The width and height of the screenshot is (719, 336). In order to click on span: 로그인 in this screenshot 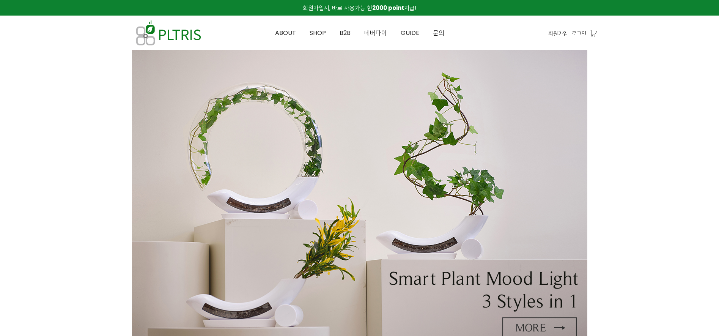, I will do `click(579, 33)`.